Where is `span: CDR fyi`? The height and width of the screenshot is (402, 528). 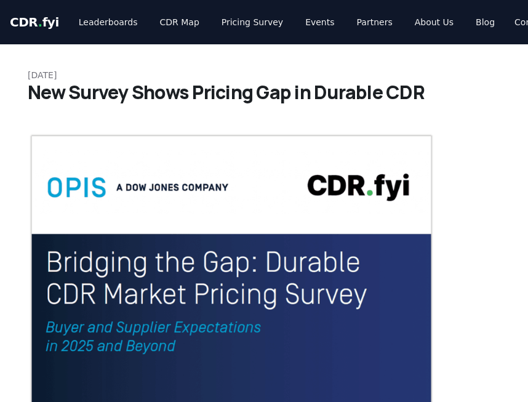
span: CDR fyi is located at coordinates (34, 22).